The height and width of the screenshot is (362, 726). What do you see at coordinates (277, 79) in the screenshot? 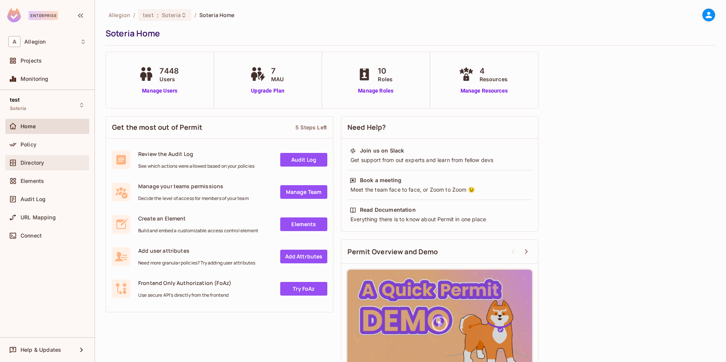
I see `span: MAU` at bounding box center [277, 79].